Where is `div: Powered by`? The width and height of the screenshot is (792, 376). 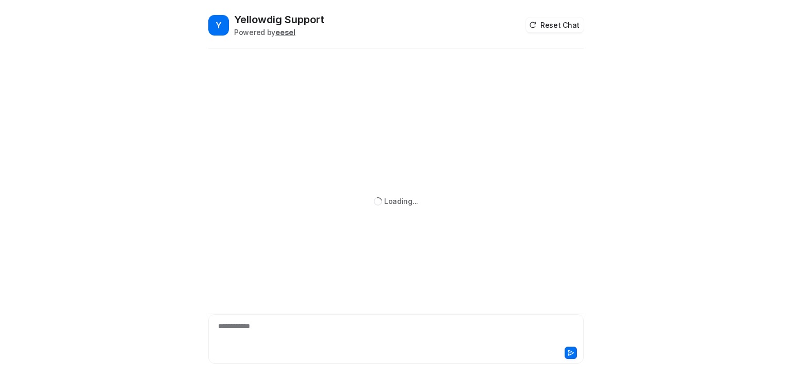 div: Powered by is located at coordinates (279, 32).